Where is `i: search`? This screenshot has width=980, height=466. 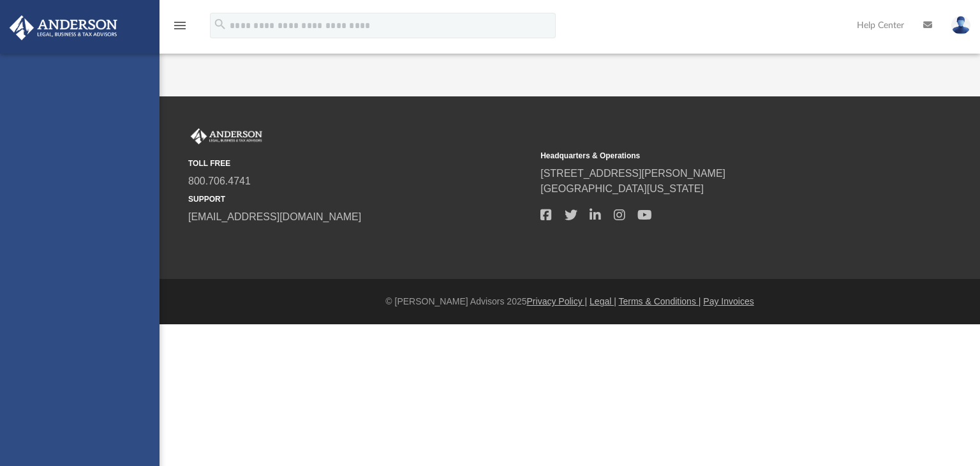
i: search is located at coordinates (220, 24).